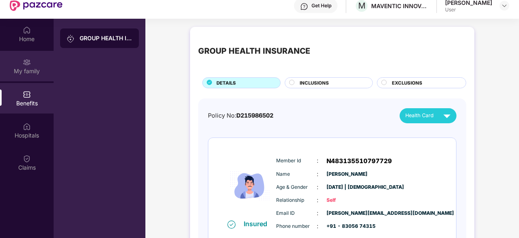 Image resolution: width=519 pixels, height=238 pixels. I want to click on div: User, so click(469, 10).